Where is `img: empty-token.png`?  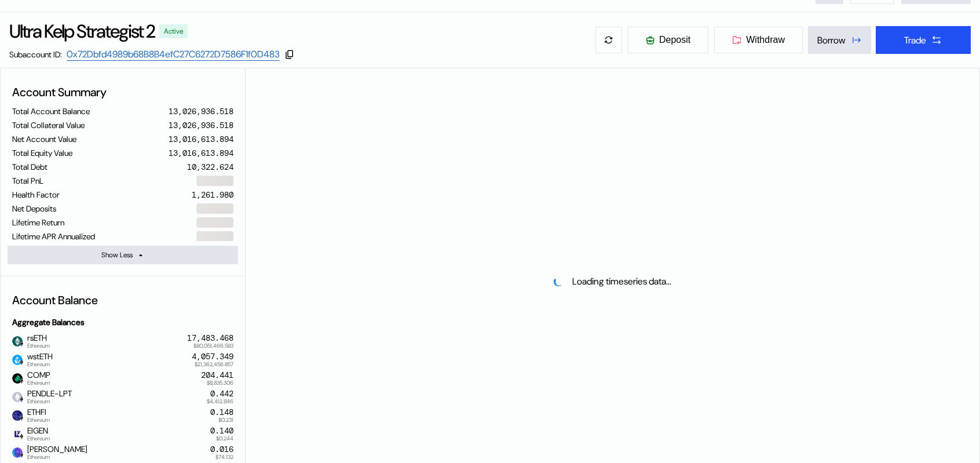 img: empty-token.png is located at coordinates (18, 397).